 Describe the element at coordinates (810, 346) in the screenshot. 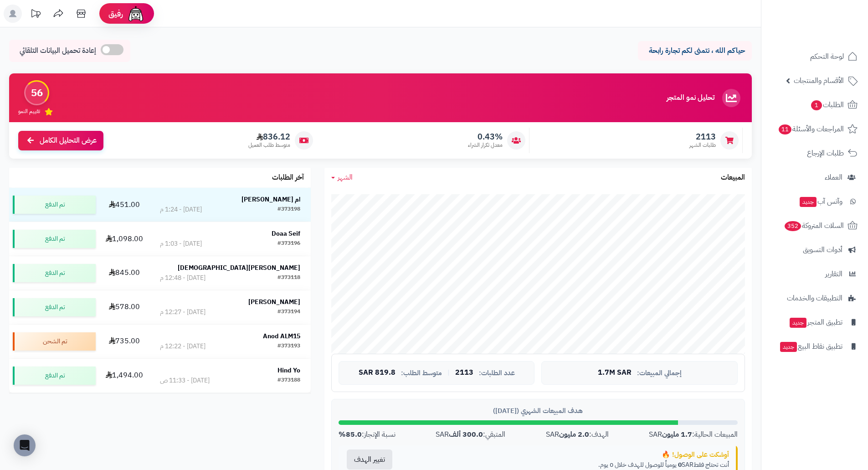

I see `span: تطبيق نقاط البيع` at that location.